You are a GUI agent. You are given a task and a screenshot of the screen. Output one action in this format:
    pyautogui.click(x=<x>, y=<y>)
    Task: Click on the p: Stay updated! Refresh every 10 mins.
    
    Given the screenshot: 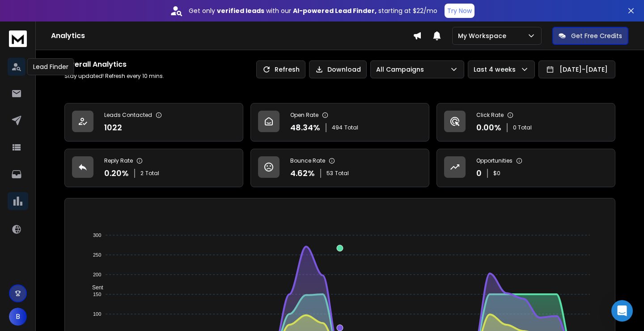 What is the action you would take?
    pyautogui.click(x=114, y=76)
    